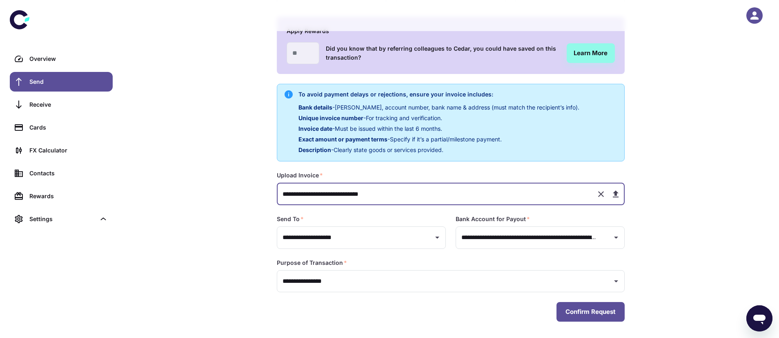  Describe the element at coordinates (343, 139) in the screenshot. I see `span: Exact amount or payment terms` at that location.